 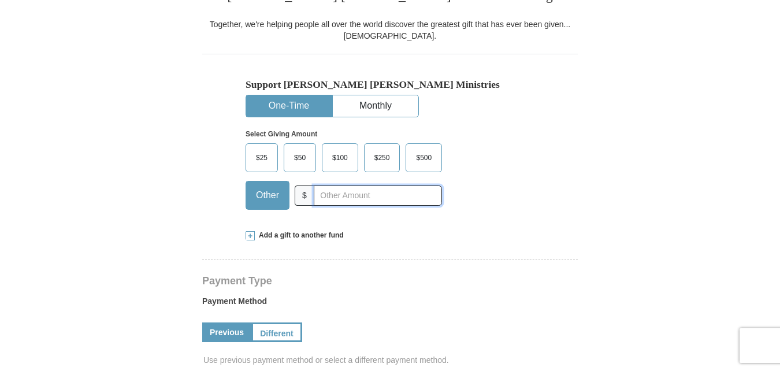 I want to click on input: Other Amount, so click(x=378, y=195).